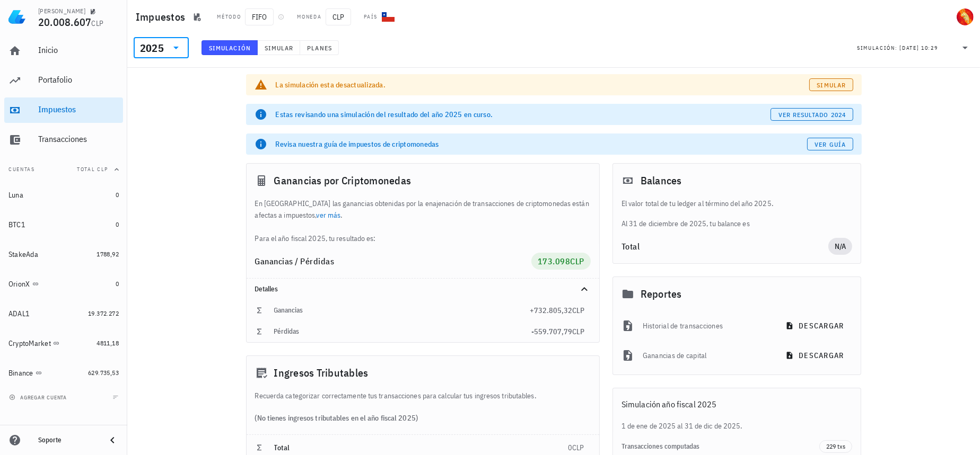  What do you see at coordinates (38, 397) in the screenshot?
I see `span: agregar cuenta` at bounding box center [38, 397].